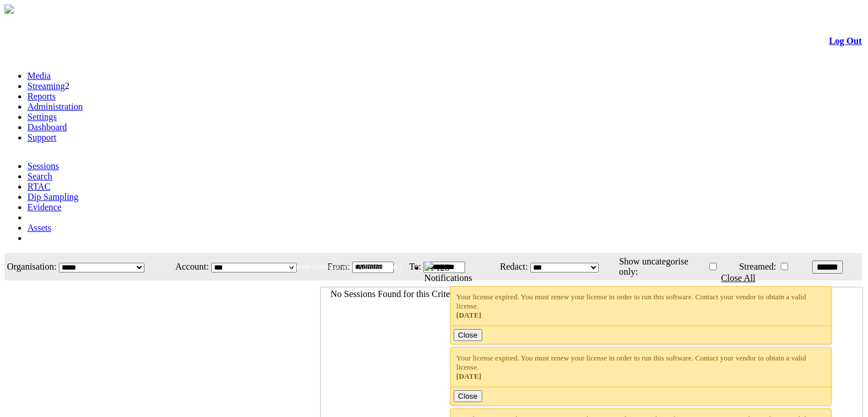 This screenshot has width=868, height=417. I want to click on a: Dip Sampling, so click(52, 197).